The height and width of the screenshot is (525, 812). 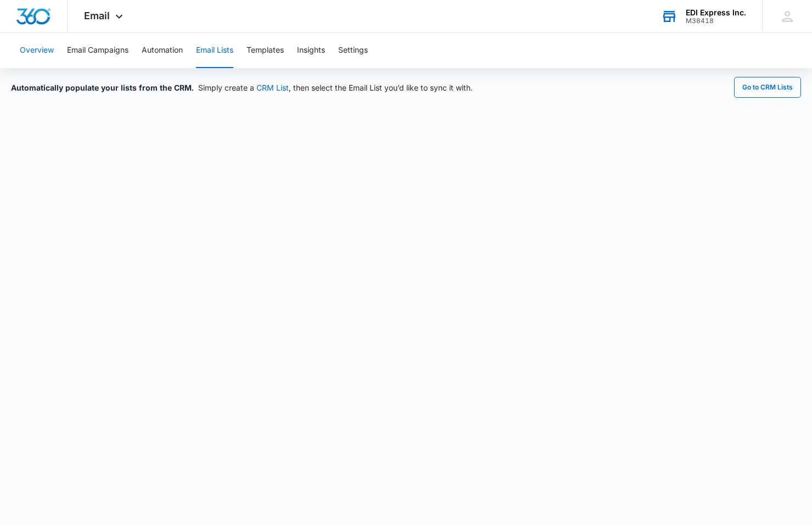 What do you see at coordinates (768, 88) in the screenshot?
I see `button: Go to CRM Lists` at bounding box center [768, 88].